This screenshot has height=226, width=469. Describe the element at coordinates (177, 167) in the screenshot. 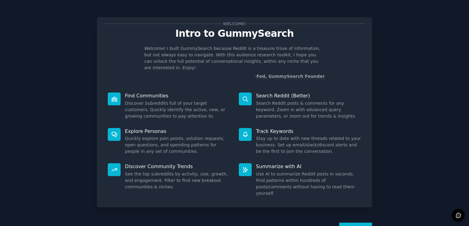

I see `p: Discover Community Trends` at that location.